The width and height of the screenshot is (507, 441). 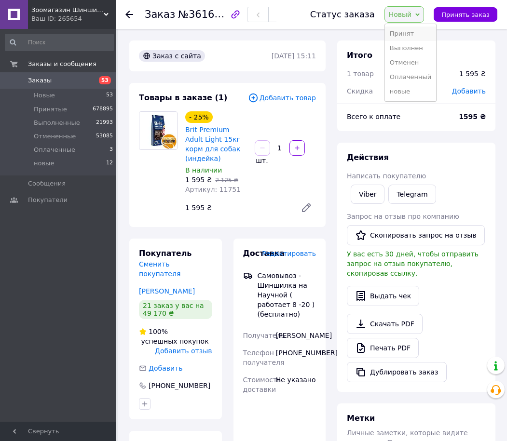 I want to click on span: 53085, so click(x=104, y=137).